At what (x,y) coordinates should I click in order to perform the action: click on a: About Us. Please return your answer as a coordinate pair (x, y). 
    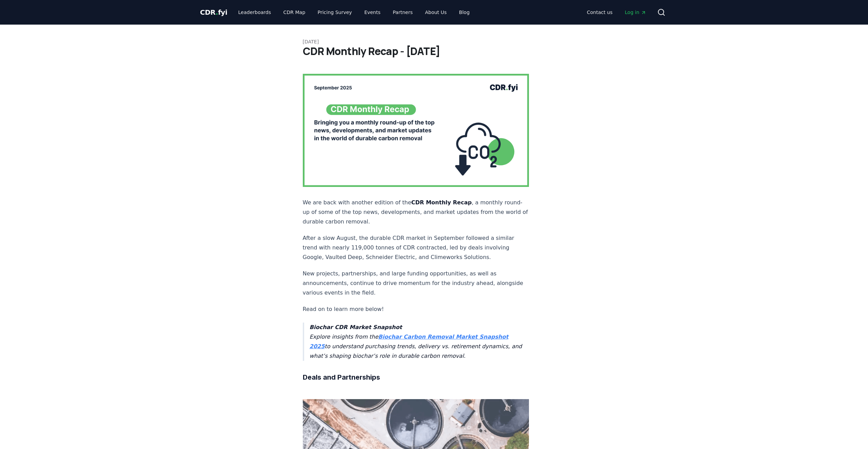
    Looking at the image, I should click on (435, 12).